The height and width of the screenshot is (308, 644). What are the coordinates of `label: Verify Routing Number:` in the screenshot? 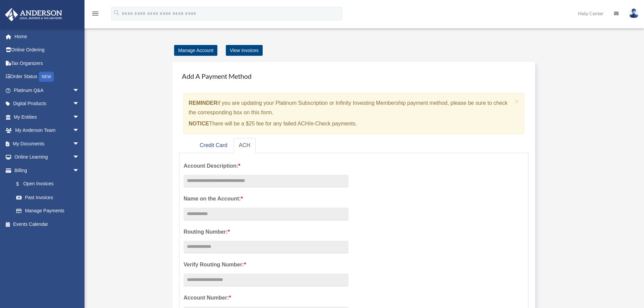 It's located at (266, 265).